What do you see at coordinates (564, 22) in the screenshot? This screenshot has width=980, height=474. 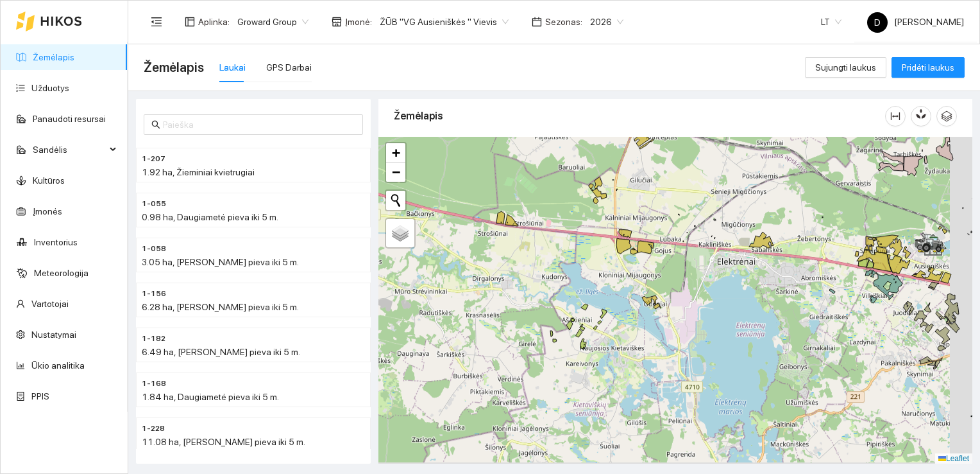 I see `span: Sezonas :` at bounding box center [564, 22].